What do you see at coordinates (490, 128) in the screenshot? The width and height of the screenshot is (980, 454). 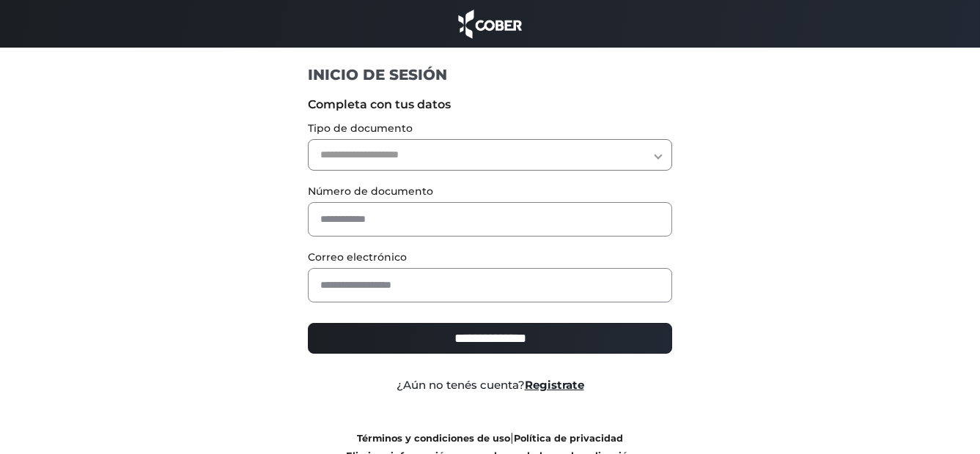 I see `label: Tipo de documento` at bounding box center [490, 128].